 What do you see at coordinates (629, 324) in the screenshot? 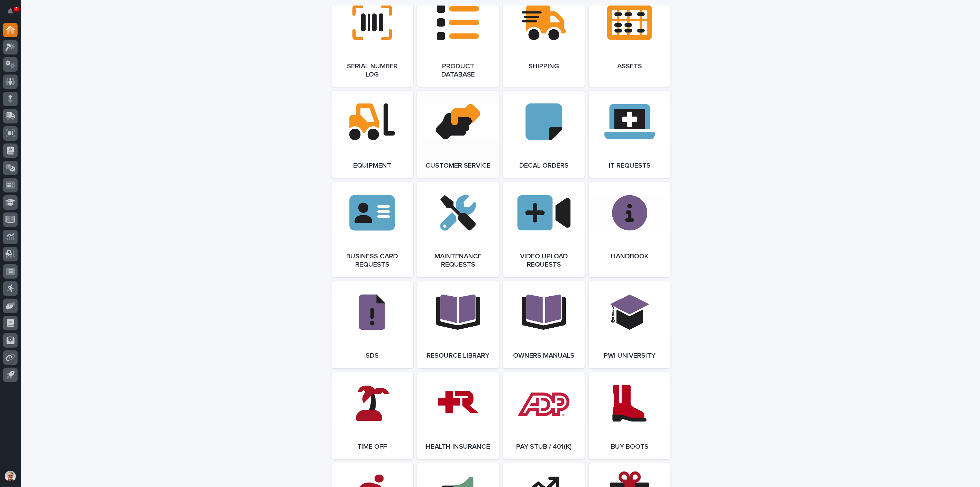
I see `a: PWI University` at bounding box center [629, 324].